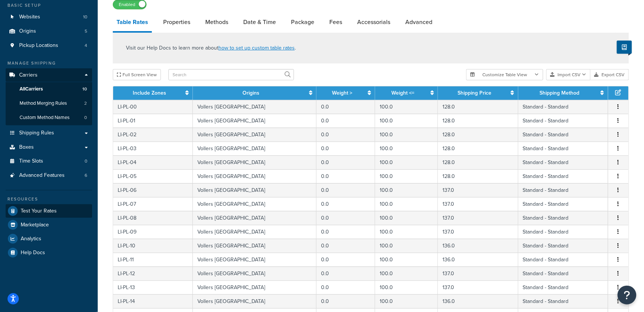 The width and height of the screenshot is (644, 312). Describe the element at coordinates (153, 246) in the screenshot. I see `td: LI-PL-10` at that location.